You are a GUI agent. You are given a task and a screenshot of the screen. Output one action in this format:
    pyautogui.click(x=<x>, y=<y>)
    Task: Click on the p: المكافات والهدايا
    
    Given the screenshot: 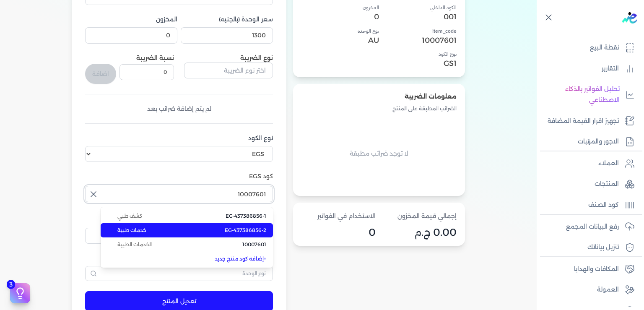 What is the action you would take?
    pyautogui.click(x=596, y=269)
    